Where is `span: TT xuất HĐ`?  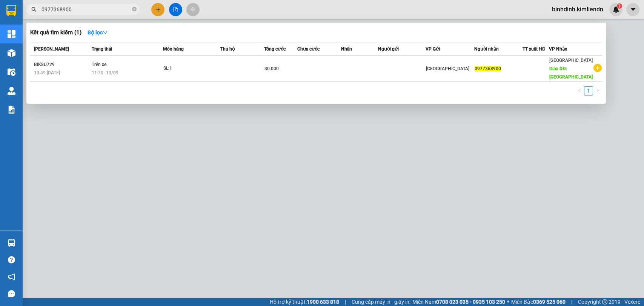 span: TT xuất HĐ is located at coordinates (534, 49).